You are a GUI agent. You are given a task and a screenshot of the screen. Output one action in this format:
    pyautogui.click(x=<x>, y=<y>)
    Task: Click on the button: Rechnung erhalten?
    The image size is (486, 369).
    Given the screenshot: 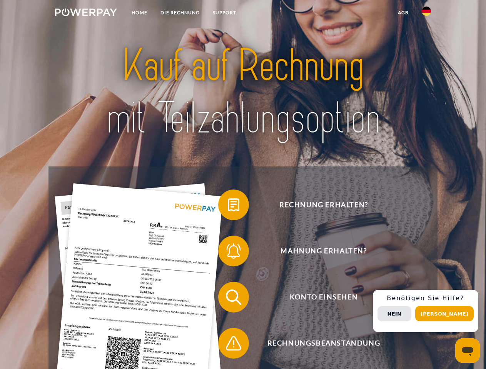 What is the action you would take?
    pyautogui.click(x=318, y=205)
    